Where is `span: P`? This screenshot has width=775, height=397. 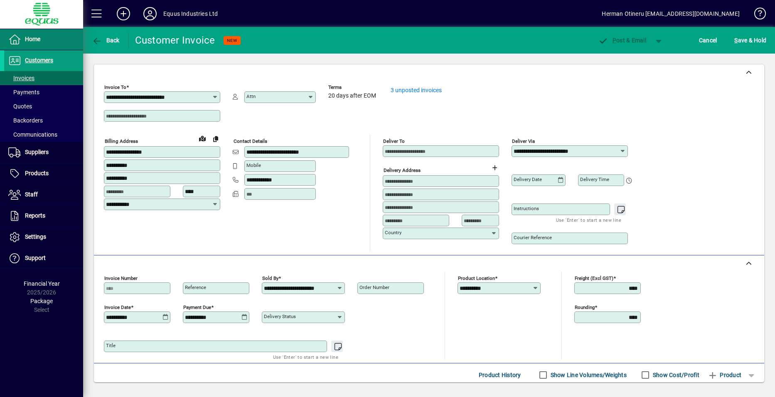
span: P is located at coordinates (614, 40).